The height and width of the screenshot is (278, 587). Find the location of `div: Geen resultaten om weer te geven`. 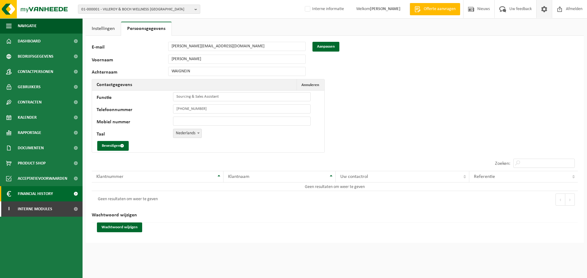

div: Geen resultaten om weer te geven is located at coordinates (126, 200).